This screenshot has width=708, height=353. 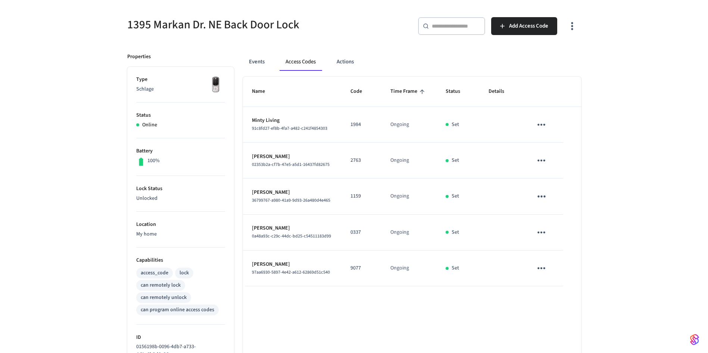 I want to click on p: Online, so click(x=150, y=125).